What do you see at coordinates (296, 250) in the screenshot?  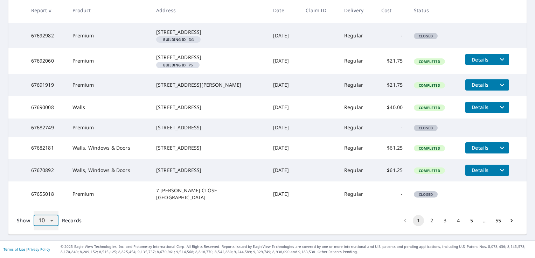 I see `p: © 2025 Eagle View Technologies, Inc. and Pictometry International Corp. All Rights Reserved. Repo...` at bounding box center [296, 250].